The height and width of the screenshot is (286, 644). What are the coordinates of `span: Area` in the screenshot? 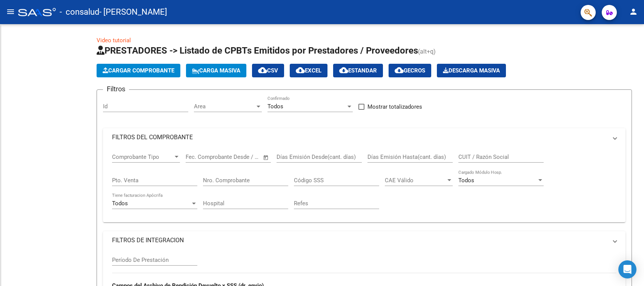 It's located at (224, 107).